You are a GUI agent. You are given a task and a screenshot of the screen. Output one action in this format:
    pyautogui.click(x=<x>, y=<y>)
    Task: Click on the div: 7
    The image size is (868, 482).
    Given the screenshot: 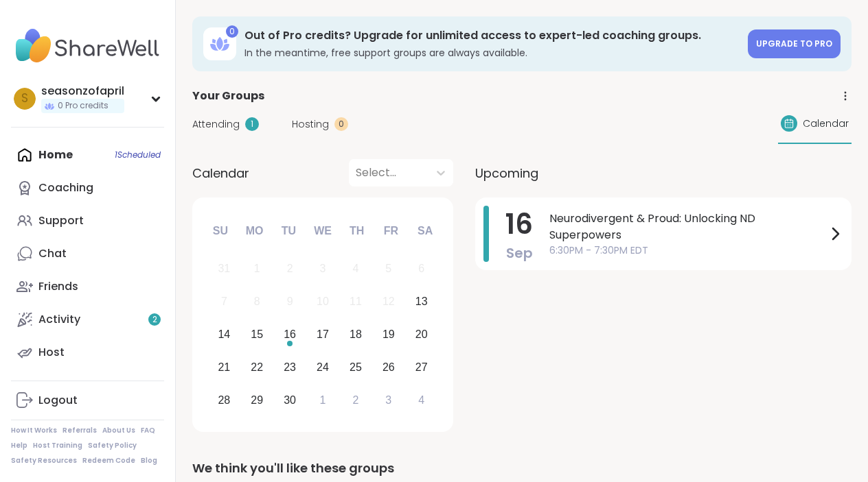 What is the action you would take?
    pyautogui.click(x=224, y=301)
    